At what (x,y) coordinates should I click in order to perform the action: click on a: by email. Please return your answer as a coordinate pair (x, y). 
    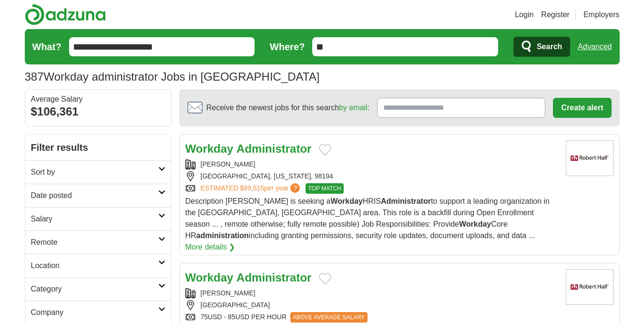
    Looking at the image, I should click on (353, 108).